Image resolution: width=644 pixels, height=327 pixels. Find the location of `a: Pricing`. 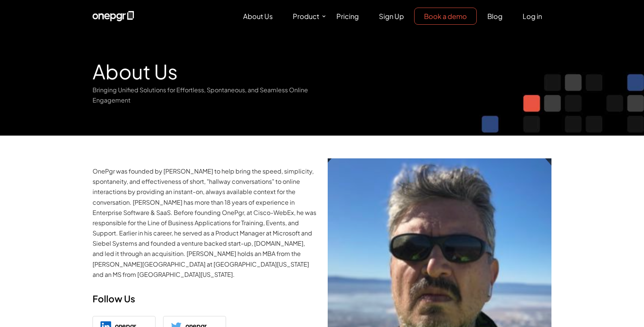

a: Pricing is located at coordinates (348, 16).